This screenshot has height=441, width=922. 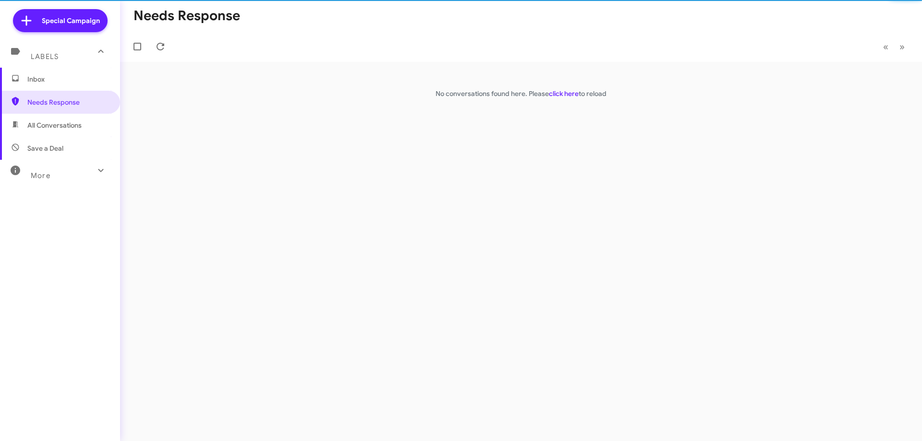 I want to click on span: Save a Deal, so click(x=45, y=148).